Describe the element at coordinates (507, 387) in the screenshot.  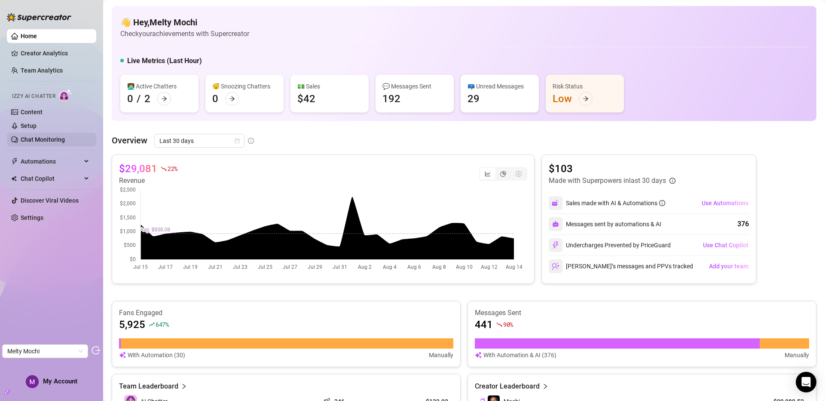
I see `article: Creator Leaderboard` at that location.